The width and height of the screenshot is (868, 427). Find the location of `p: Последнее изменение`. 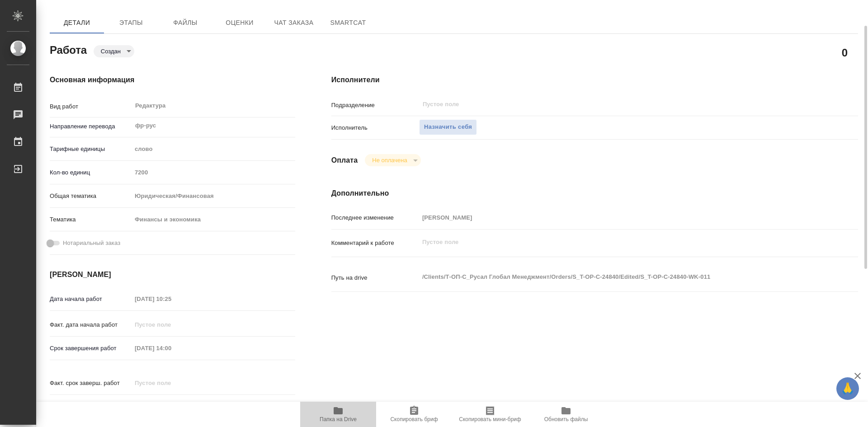

p: Последнее изменение is located at coordinates (375, 218).